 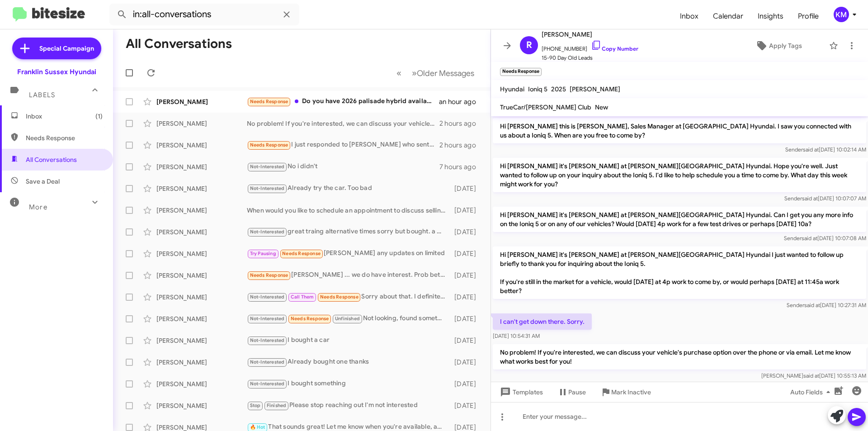 I want to click on div: KM, so click(x=841, y=14).